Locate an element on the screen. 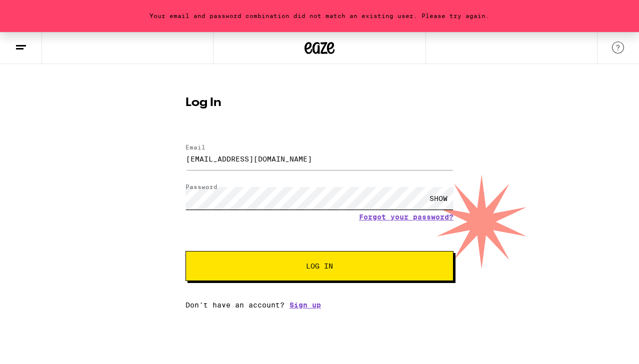 This screenshot has height=364, width=639. label: Password is located at coordinates (202, 187).